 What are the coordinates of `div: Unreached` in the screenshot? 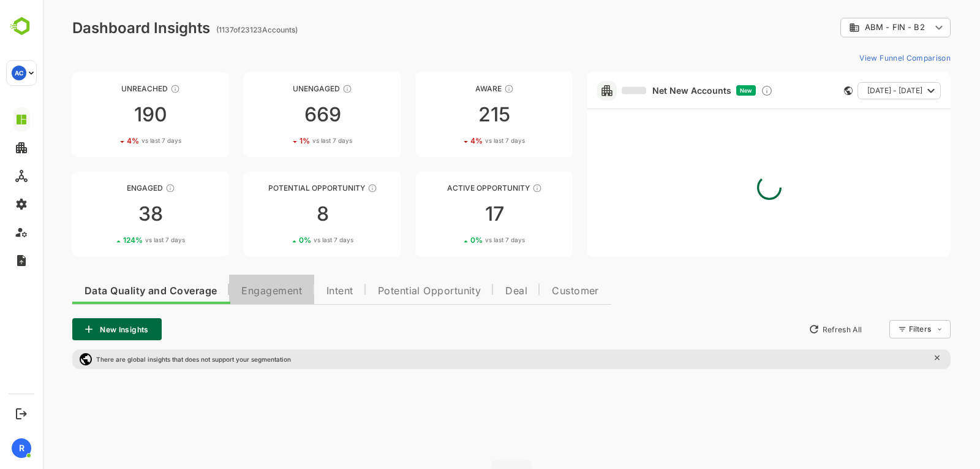 It's located at (108, 88).